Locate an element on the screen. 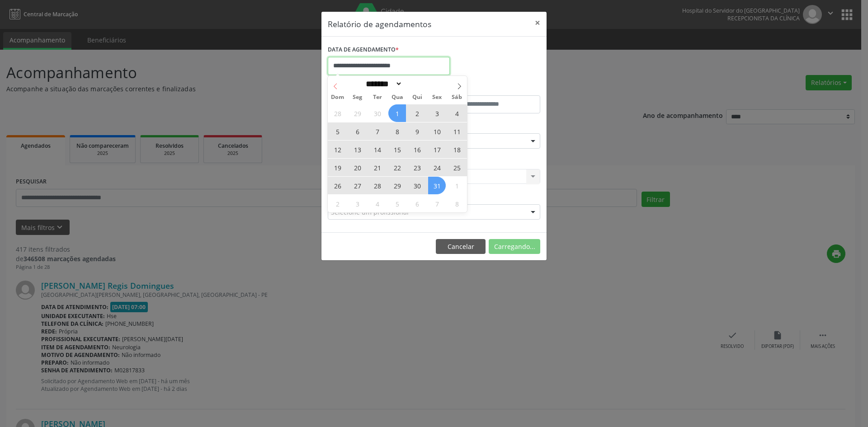 The height and width of the screenshot is (427, 868). span: Novembro 4, 2025 is located at coordinates (377, 203).